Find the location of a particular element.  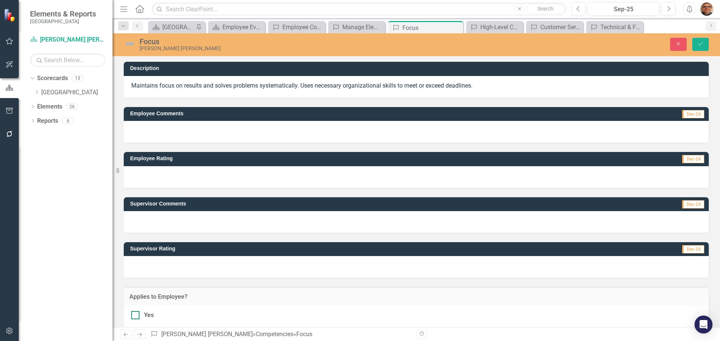

h3: Supervisor Rating is located at coordinates (321, 249).